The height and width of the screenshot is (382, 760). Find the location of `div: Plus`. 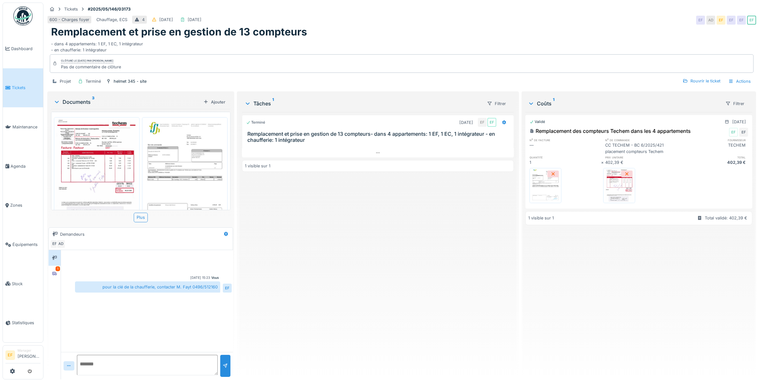

div: Plus is located at coordinates (141, 217).